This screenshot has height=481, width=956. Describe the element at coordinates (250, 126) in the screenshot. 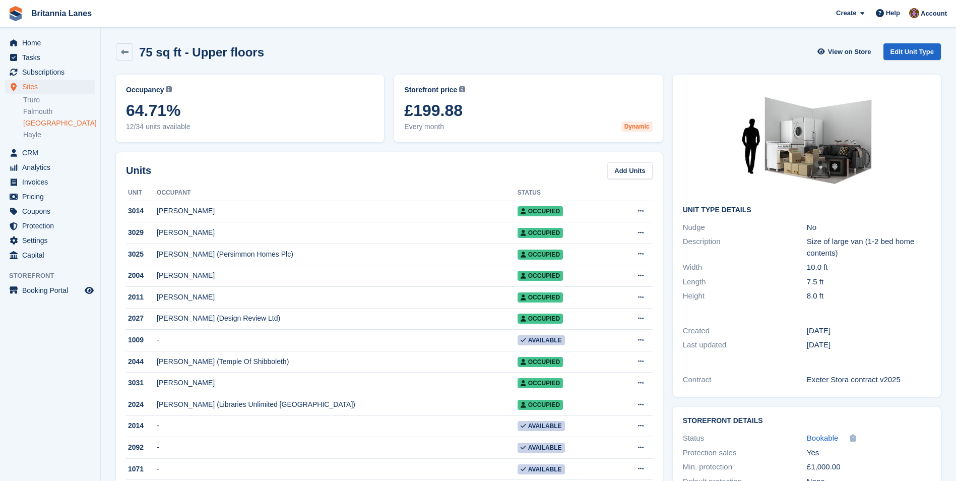

I see `span: 12/34 units available` at that location.